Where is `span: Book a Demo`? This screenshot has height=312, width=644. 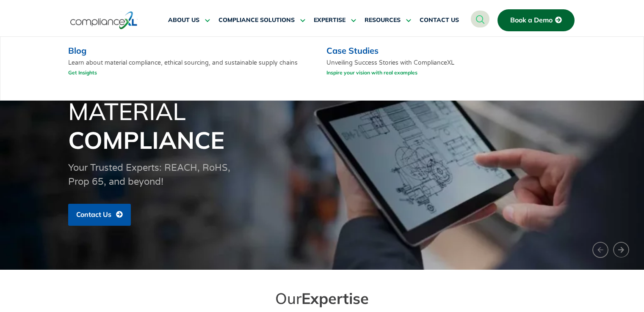
span: Book a Demo is located at coordinates (531, 20).